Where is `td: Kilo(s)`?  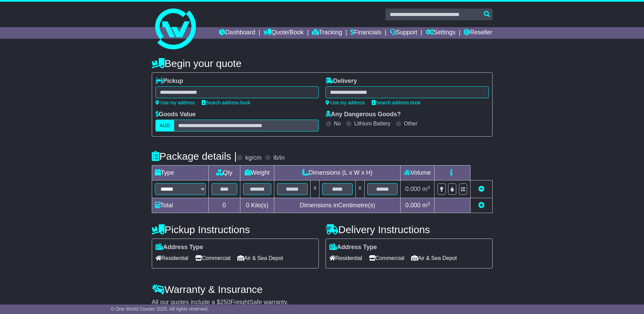
td: Kilo(s) is located at coordinates (257, 205).